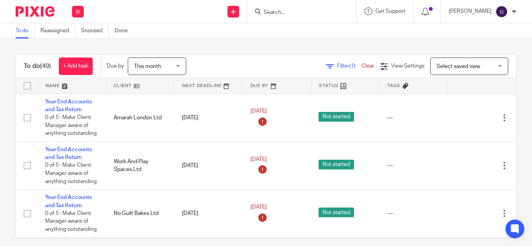 The height and width of the screenshot is (246, 532). What do you see at coordinates (458, 67) in the screenshot?
I see `span: Select saved view` at bounding box center [458, 67].